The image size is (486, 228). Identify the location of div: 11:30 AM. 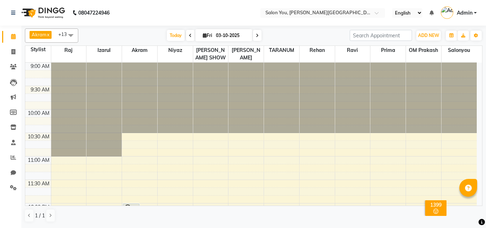
(38, 184).